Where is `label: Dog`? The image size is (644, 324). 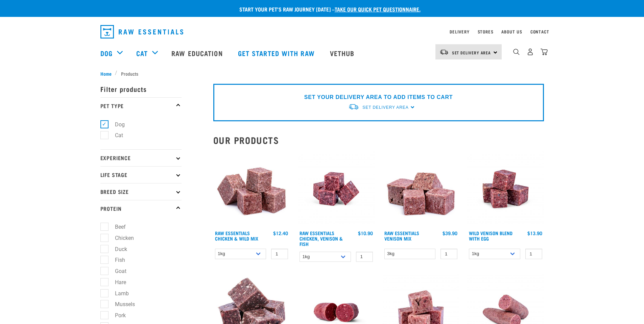 label: Dog is located at coordinates (116, 125).